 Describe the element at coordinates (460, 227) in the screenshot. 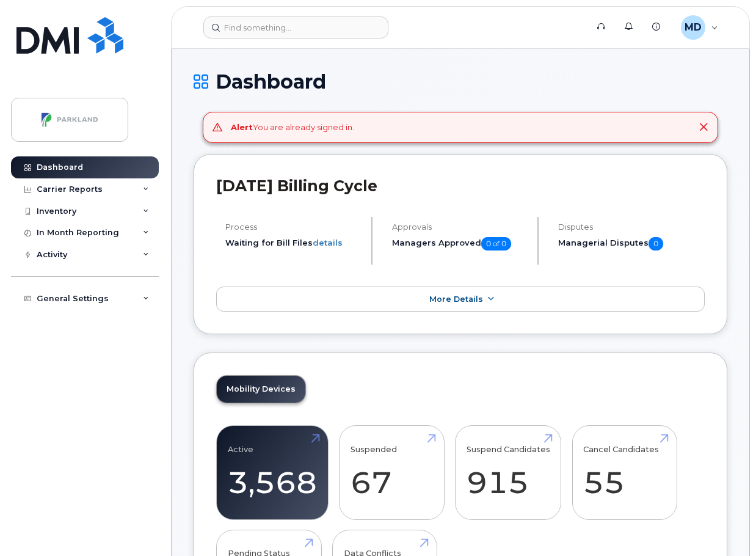

I see `h4: Approvals` at that location.